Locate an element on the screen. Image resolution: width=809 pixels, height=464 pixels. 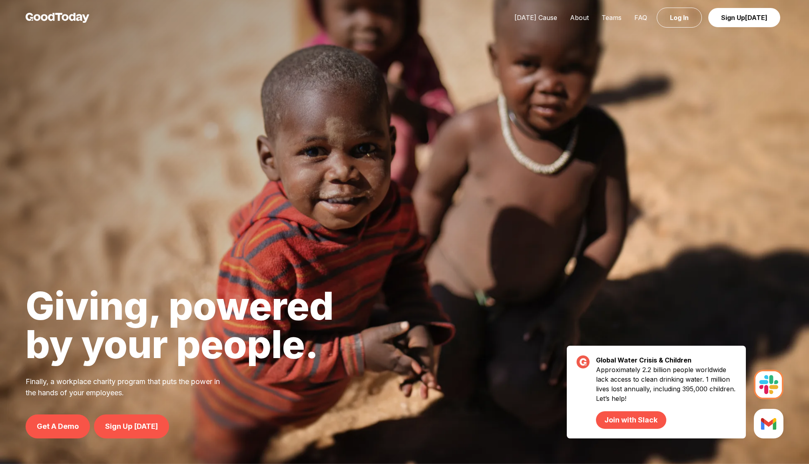
a: Get A Demo is located at coordinates (58, 426).